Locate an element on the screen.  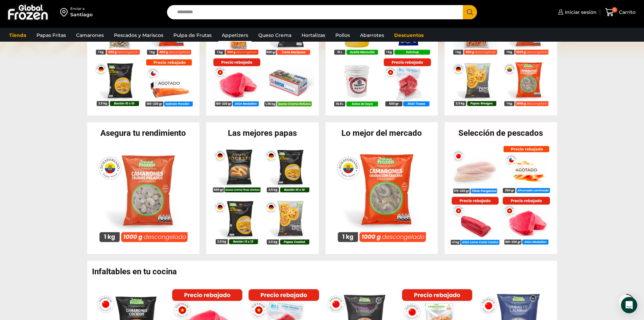
a: Abarrotes is located at coordinates (372, 35).